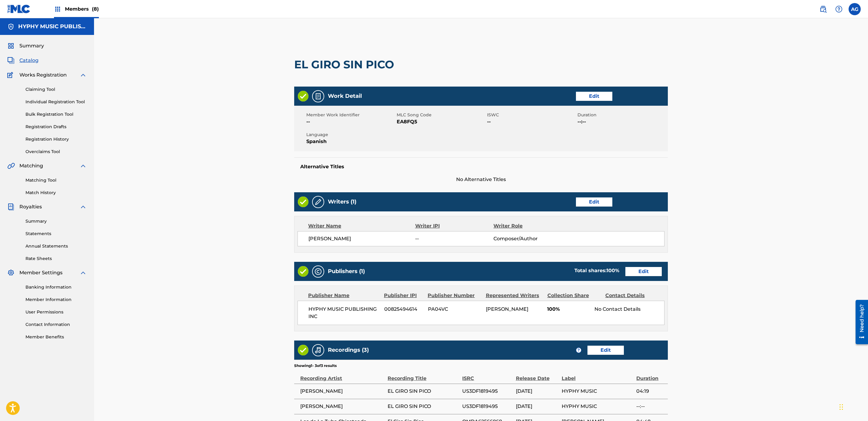  What do you see at coordinates (11, 60) in the screenshot?
I see `img: Catalog` at bounding box center [11, 60].